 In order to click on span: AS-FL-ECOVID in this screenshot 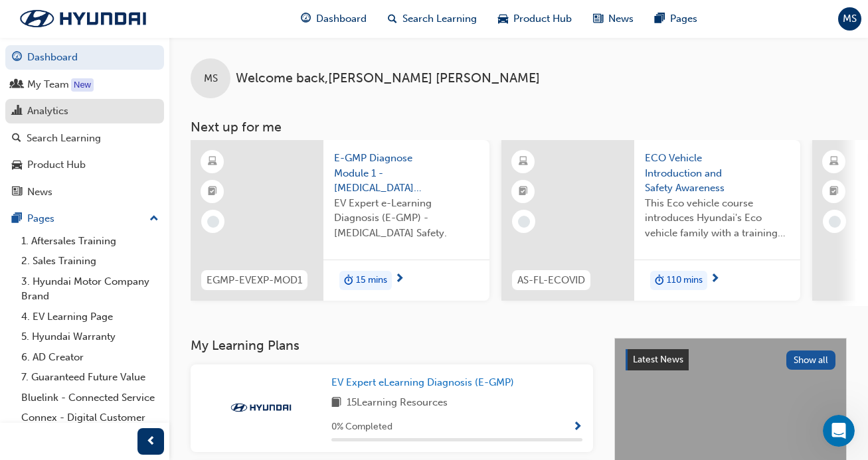, I will do `click(551, 280)`.